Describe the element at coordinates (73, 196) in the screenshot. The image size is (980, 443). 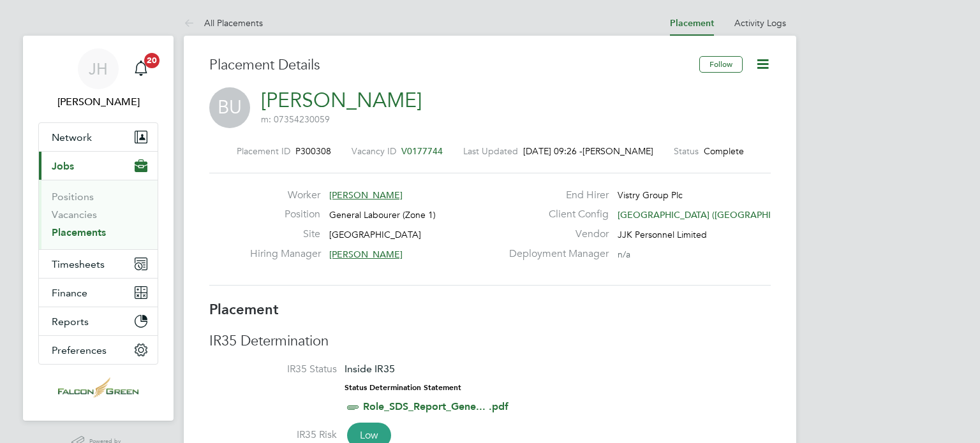
I see `a: Positions` at that location.